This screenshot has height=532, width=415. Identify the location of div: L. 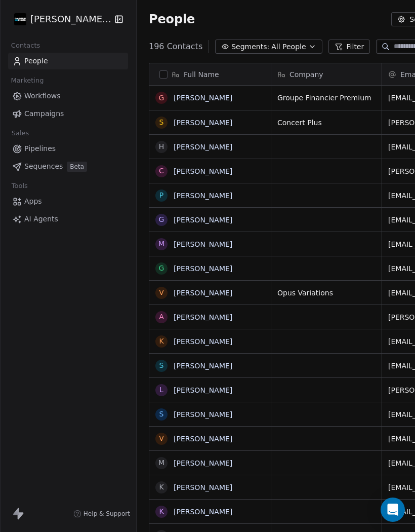
(162, 390).